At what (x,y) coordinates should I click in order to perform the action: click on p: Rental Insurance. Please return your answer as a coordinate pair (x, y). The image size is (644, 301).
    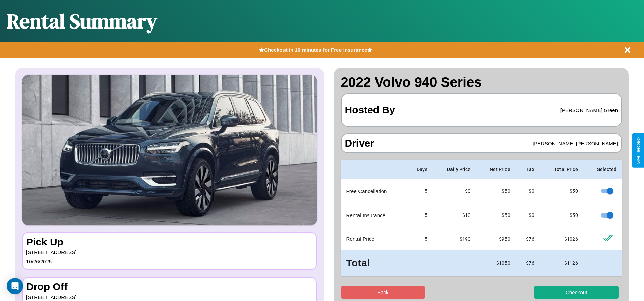
    Looking at the image, I should click on (373, 215).